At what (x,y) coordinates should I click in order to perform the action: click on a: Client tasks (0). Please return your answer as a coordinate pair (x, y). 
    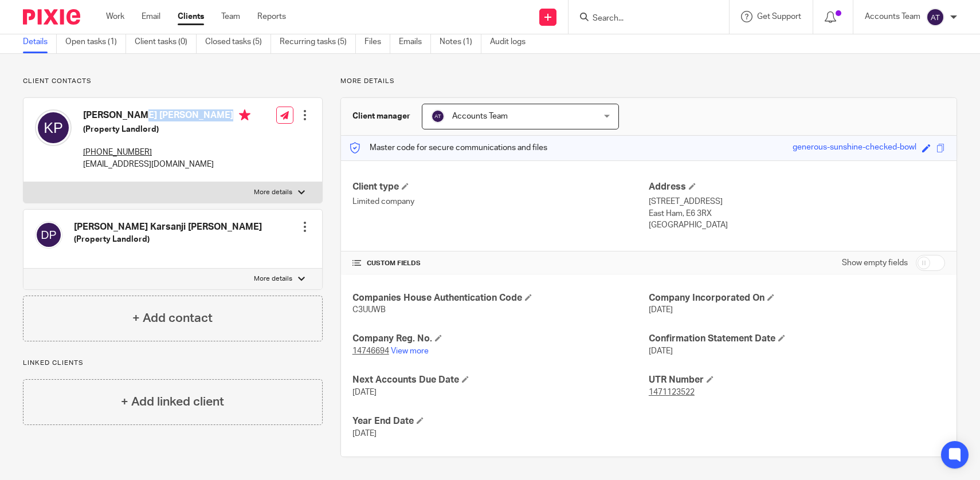
    Looking at the image, I should click on (166, 41).